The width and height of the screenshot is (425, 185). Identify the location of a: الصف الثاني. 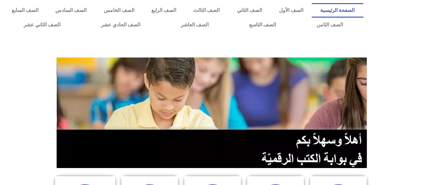
(249, 10).